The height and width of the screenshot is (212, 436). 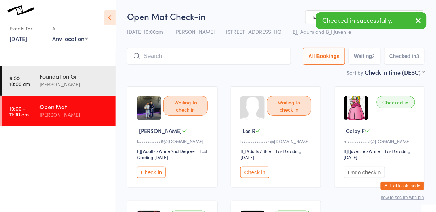 What do you see at coordinates (402, 197) in the screenshot?
I see `button: how to secure with pin` at bounding box center [402, 197].